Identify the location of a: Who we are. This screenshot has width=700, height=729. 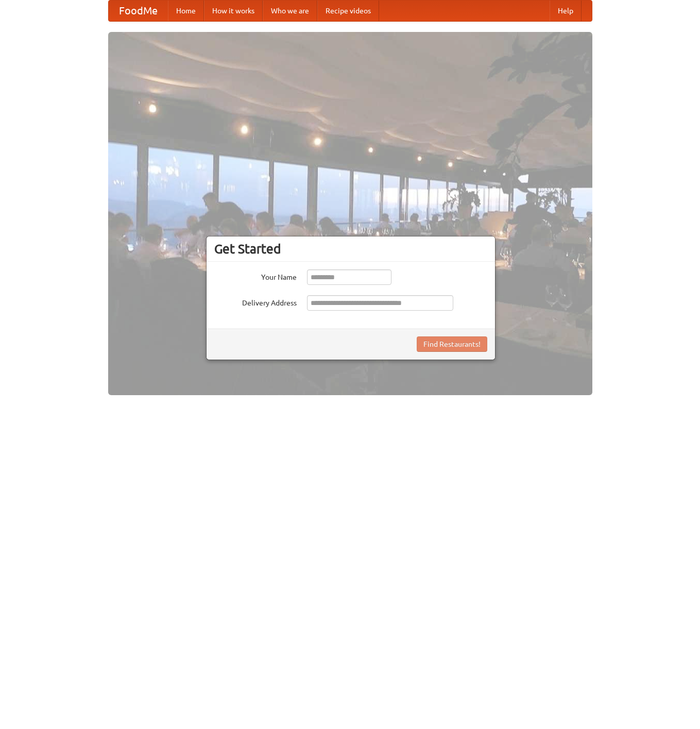
(290, 11).